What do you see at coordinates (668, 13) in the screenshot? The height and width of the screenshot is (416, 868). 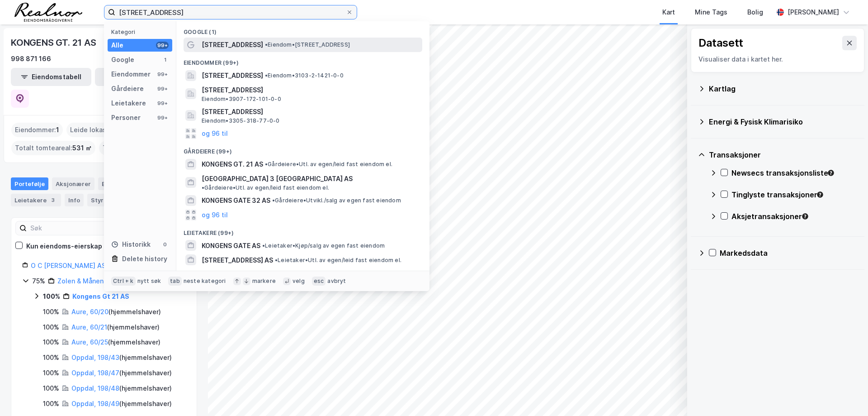 I see `div: Kart` at bounding box center [668, 13].